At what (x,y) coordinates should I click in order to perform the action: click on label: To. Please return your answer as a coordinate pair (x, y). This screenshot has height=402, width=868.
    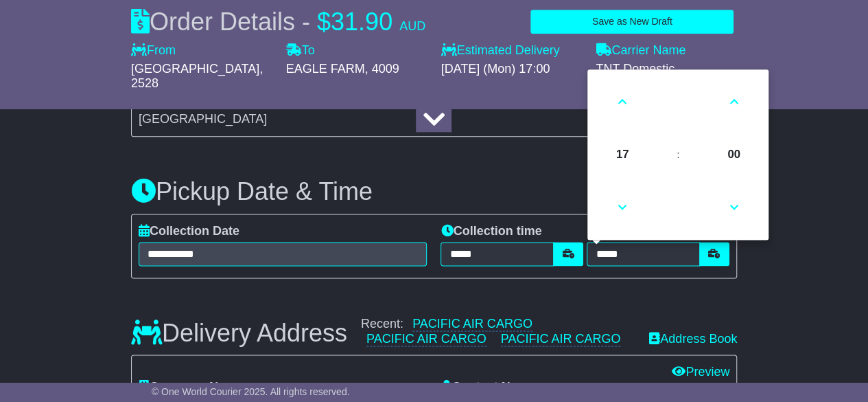
    Looking at the image, I should click on (301, 50).